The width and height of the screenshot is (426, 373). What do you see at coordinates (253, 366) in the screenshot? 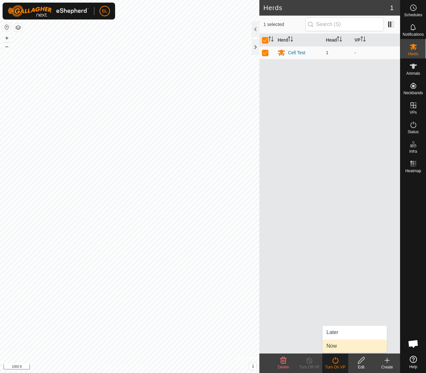
I see `span: i` at bounding box center [253, 366].